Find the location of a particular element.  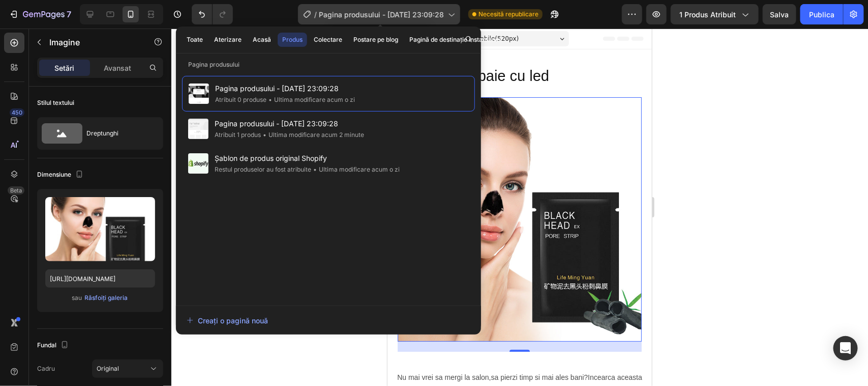

font: Dimensiune is located at coordinates (54, 174).